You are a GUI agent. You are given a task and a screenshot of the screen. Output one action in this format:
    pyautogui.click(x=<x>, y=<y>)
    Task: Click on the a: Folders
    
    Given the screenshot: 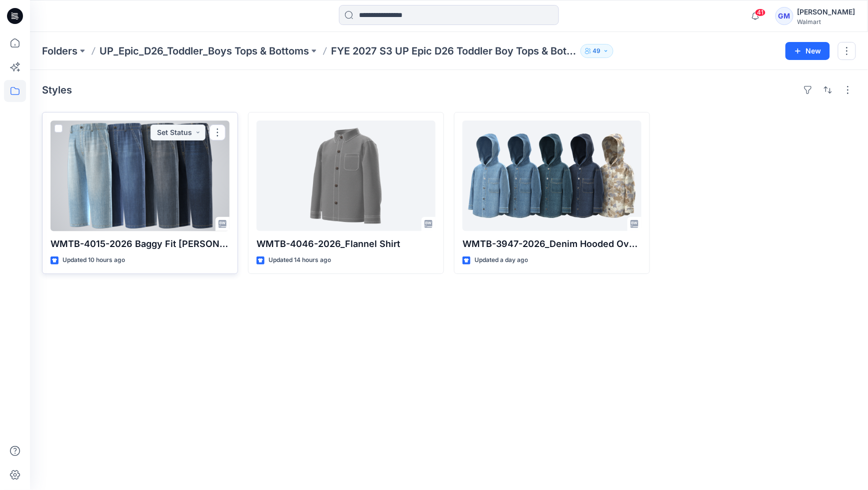 What is the action you would take?
    pyautogui.click(x=60, y=51)
    